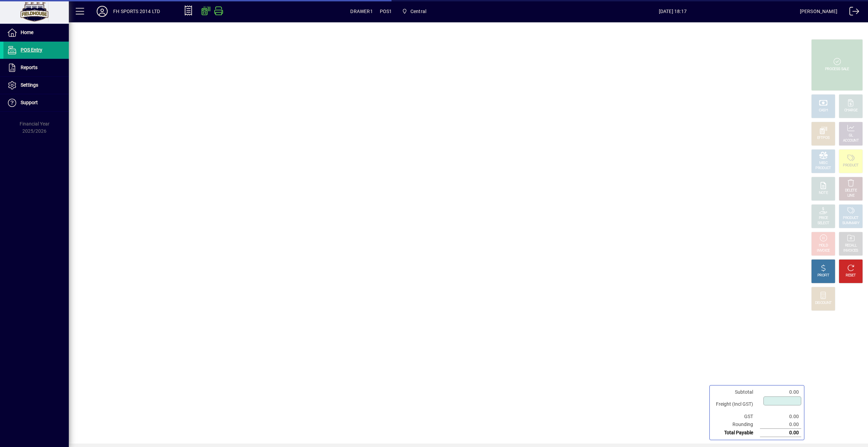  I want to click on span: Reports, so click(29, 68).